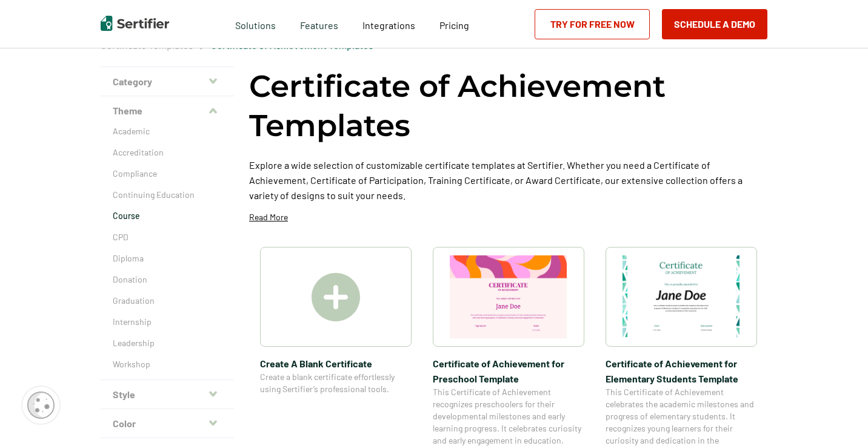  What do you see at coordinates (168, 322) in the screenshot?
I see `p: Internship` at bounding box center [168, 322].